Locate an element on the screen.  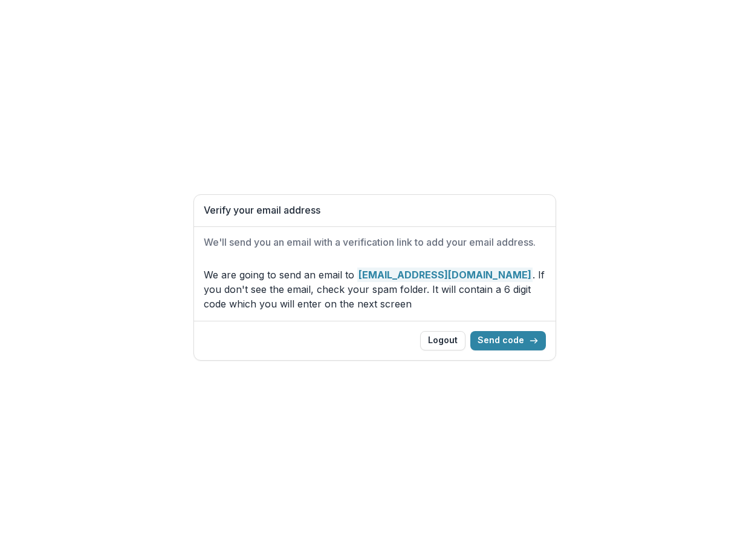
h2: We'll send you an email with a verification link to add your email address. is located at coordinates (375, 242).